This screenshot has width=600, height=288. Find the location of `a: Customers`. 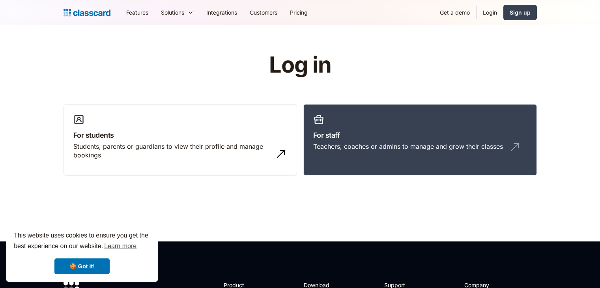

a: Customers is located at coordinates (263, 12).